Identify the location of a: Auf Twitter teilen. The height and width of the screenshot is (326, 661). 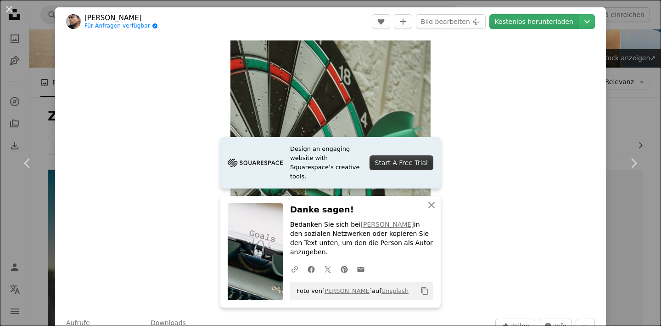
(328, 269).